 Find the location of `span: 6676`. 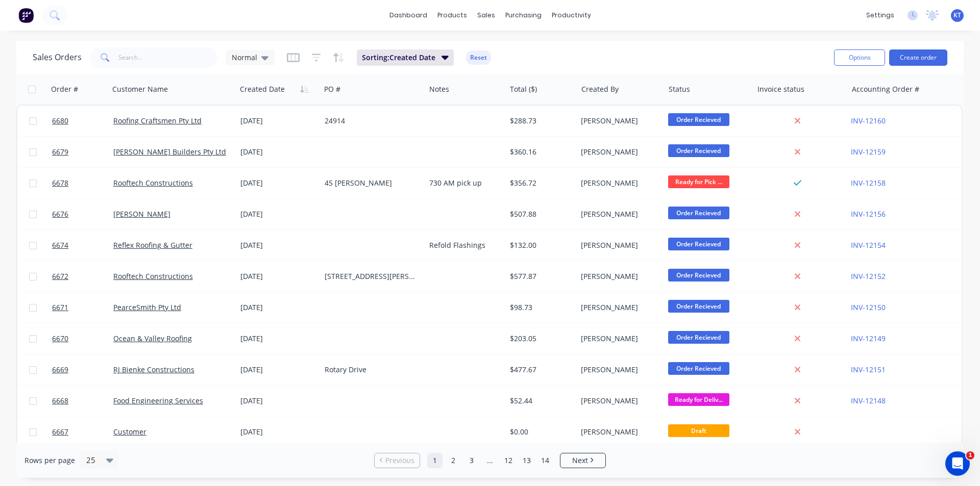

span: 6676 is located at coordinates (60, 215).